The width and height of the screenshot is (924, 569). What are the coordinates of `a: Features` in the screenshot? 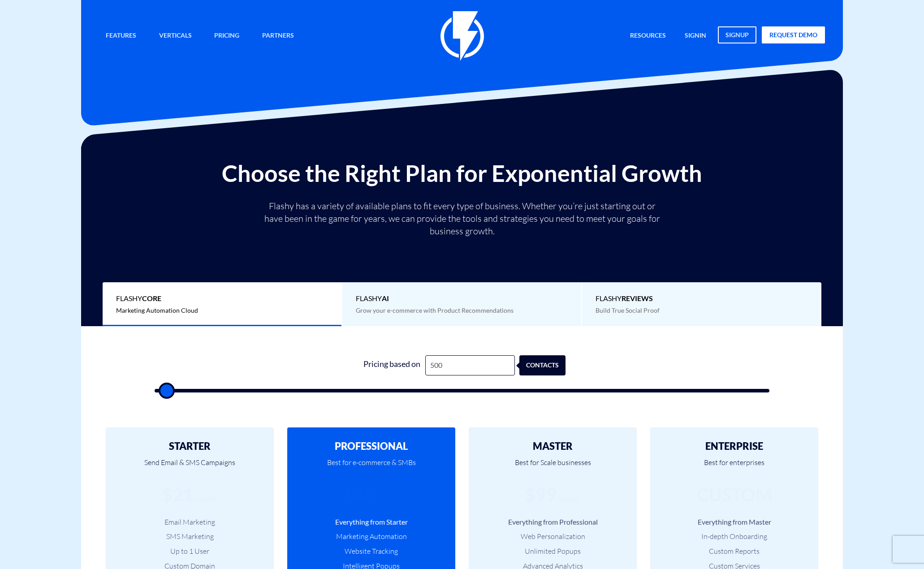 It's located at (121, 36).